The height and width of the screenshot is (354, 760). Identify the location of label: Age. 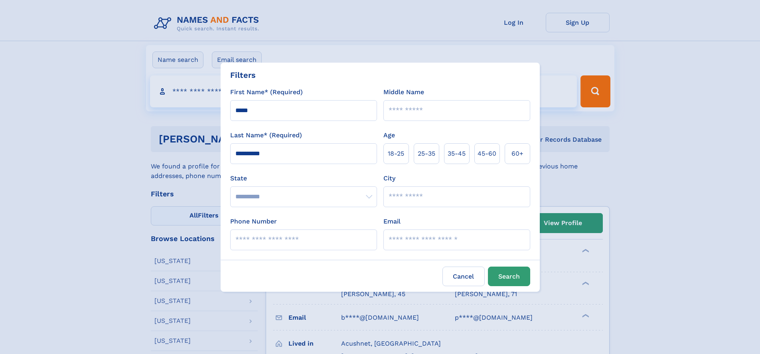
(389, 135).